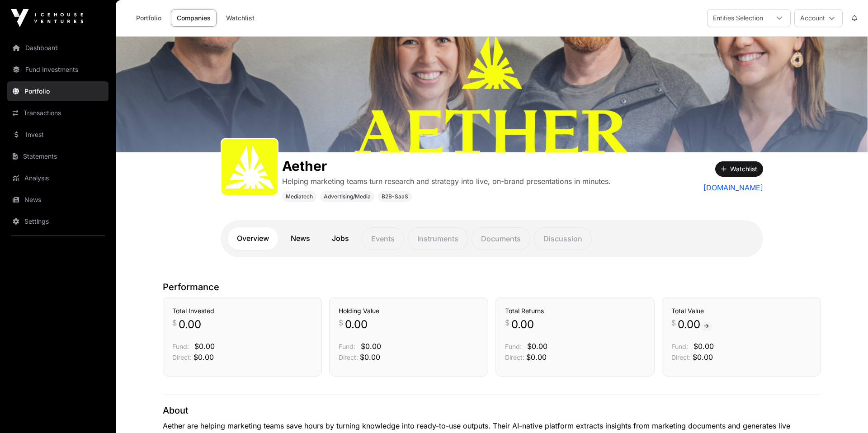 This screenshot has width=868, height=433. What do you see at coordinates (47, 18) in the screenshot?
I see `img: Icehouse Ventures Logo` at bounding box center [47, 18].